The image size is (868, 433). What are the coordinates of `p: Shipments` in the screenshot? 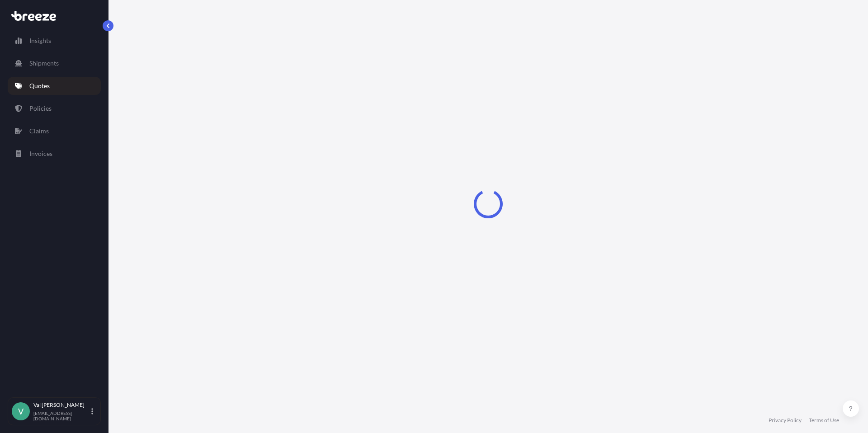 It's located at (44, 63).